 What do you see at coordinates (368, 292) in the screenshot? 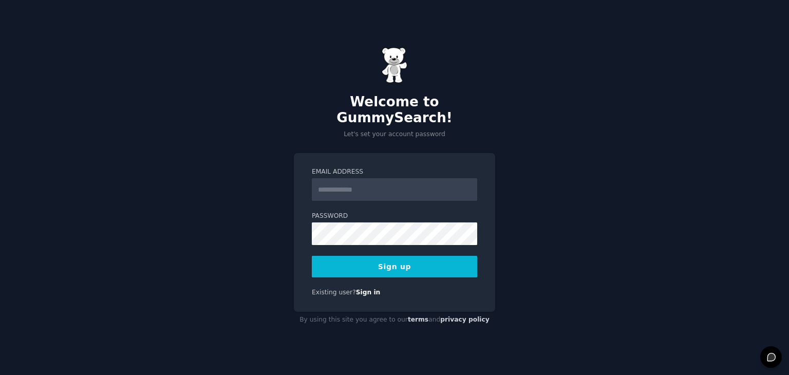
I see `a: Sign in` at bounding box center [368, 292].